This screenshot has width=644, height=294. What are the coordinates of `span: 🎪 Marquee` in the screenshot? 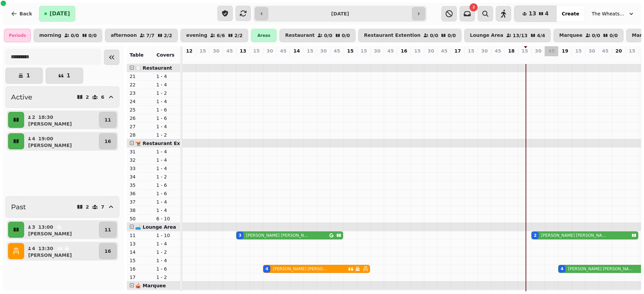 It's located at (150, 285).